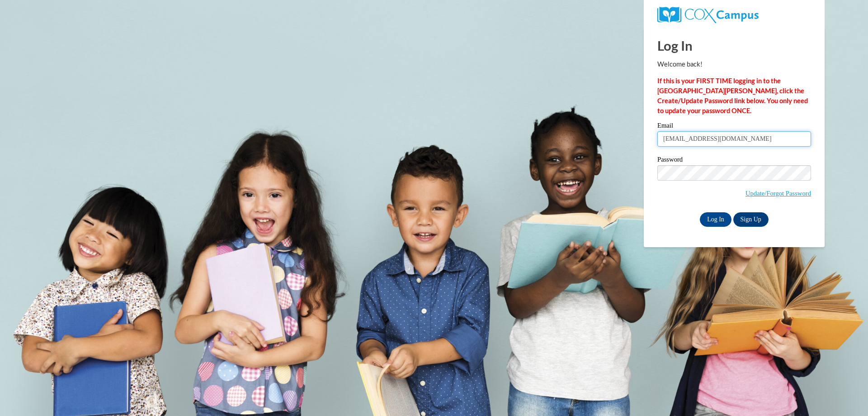 The image size is (868, 416). Describe the element at coordinates (734, 15) in the screenshot. I see `a: COX Campus` at that location.